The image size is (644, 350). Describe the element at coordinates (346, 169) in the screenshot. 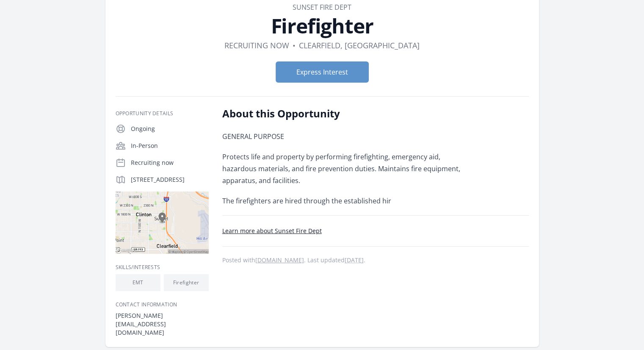

I see `div: GENERAL PURPOSE` at that location.